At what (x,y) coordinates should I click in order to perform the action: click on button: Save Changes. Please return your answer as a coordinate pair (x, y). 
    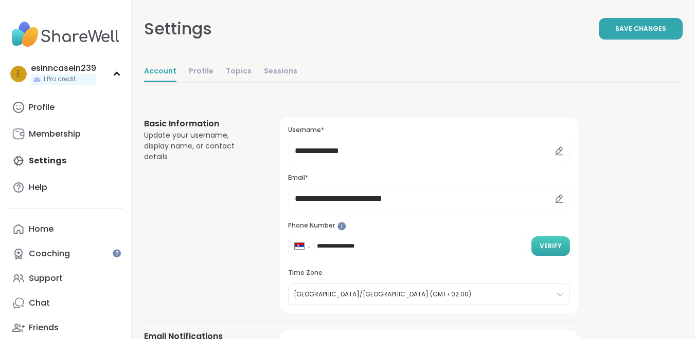
    Looking at the image, I should click on (640, 29).